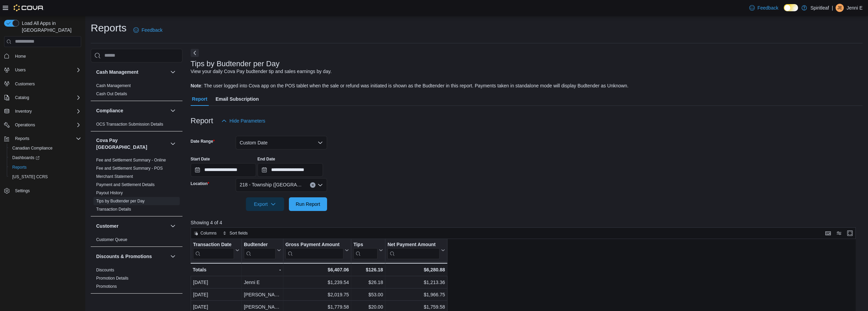 The width and height of the screenshot is (868, 311). Describe the element at coordinates (200, 184) in the screenshot. I see `label: Location` at that location.